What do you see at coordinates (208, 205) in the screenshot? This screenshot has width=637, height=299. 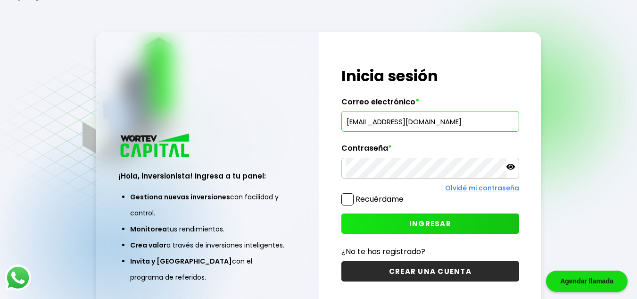 I see `li: con facilidad y control.` at bounding box center [208, 205].